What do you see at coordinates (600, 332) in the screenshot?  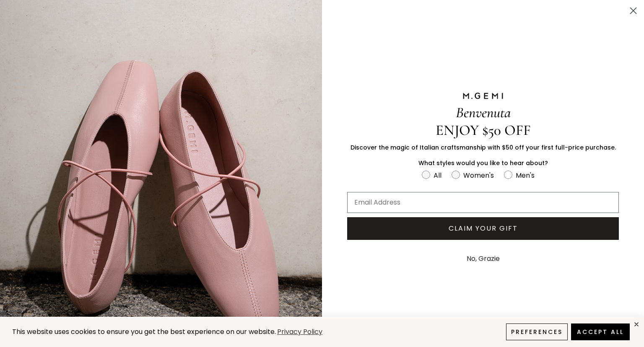 I see `button: Accept All` at bounding box center [600, 332].